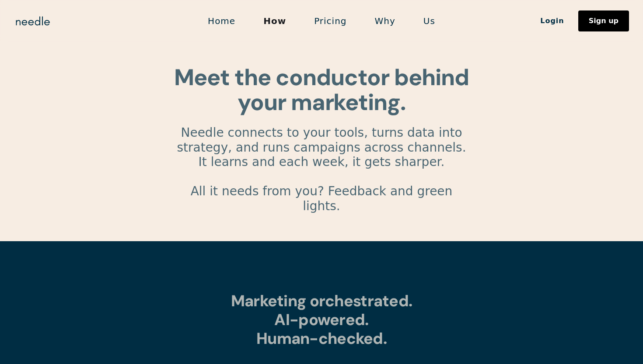 The width and height of the screenshot is (643, 364). What do you see at coordinates (552, 21) in the screenshot?
I see `a: Login` at bounding box center [552, 21].